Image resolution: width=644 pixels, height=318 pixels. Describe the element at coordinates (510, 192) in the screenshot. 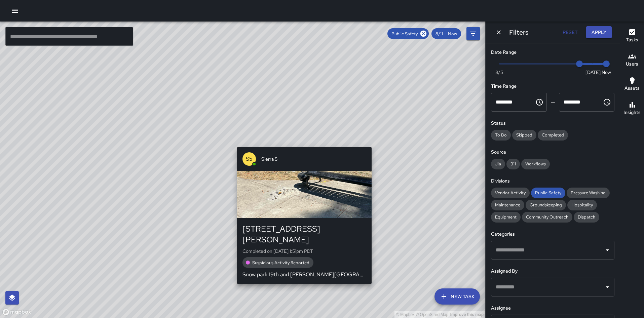

I see `span: Vendor Activity` at that location.